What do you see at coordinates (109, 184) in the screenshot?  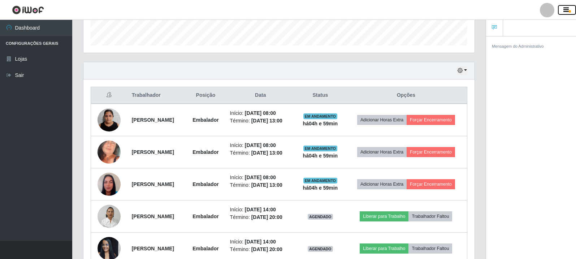 I see `img: 1750256044557.jpeg` at bounding box center [109, 184].